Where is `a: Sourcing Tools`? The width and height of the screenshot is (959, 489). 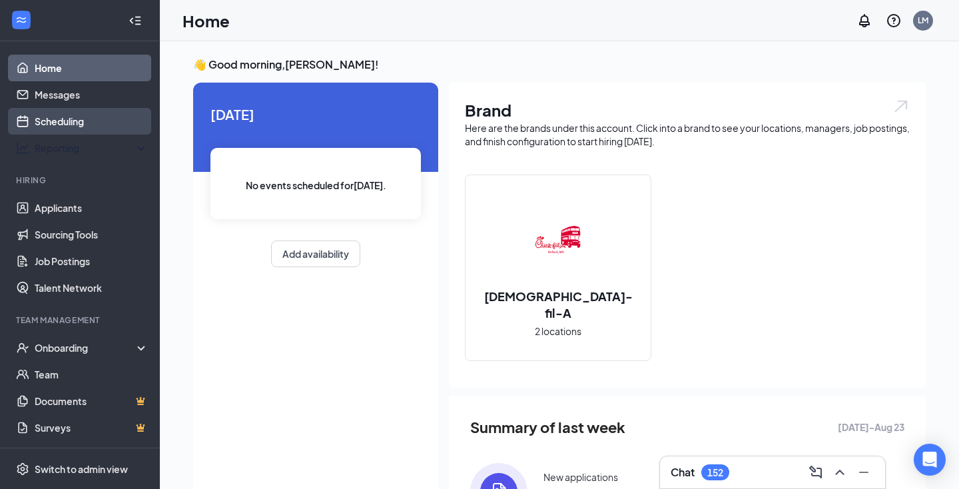
a: Sourcing Tools is located at coordinates (91, 234).